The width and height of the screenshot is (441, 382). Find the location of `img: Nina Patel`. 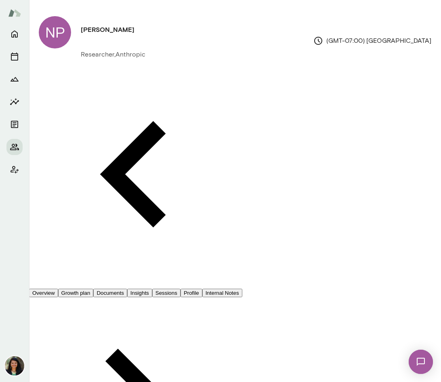

img: Nina Patel is located at coordinates (15, 366).